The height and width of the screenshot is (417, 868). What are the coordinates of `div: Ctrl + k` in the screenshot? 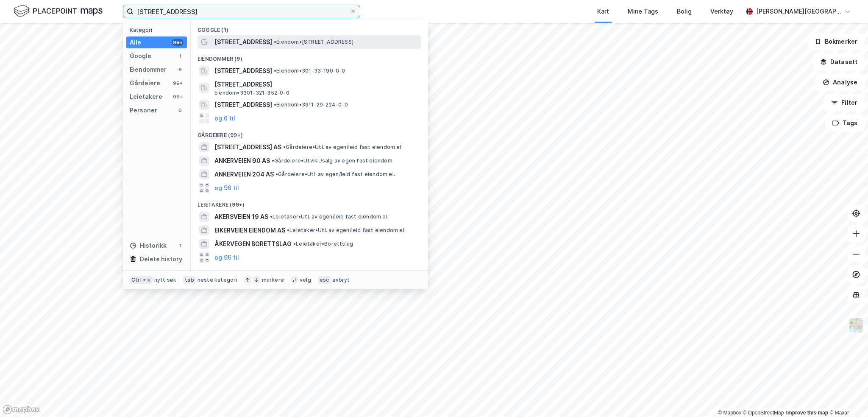 It's located at (141, 280).